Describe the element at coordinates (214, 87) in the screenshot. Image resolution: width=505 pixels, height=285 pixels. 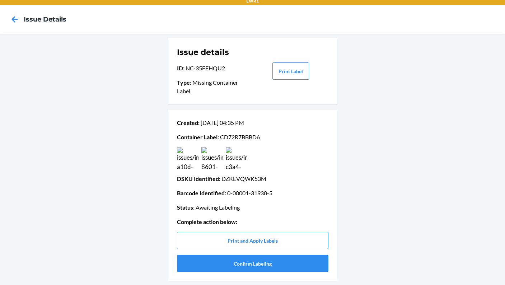
I see `p: Missing Container Label` at that location.